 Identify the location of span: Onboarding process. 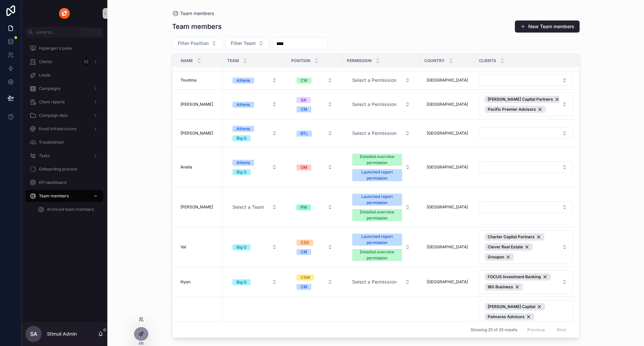
(58, 169).